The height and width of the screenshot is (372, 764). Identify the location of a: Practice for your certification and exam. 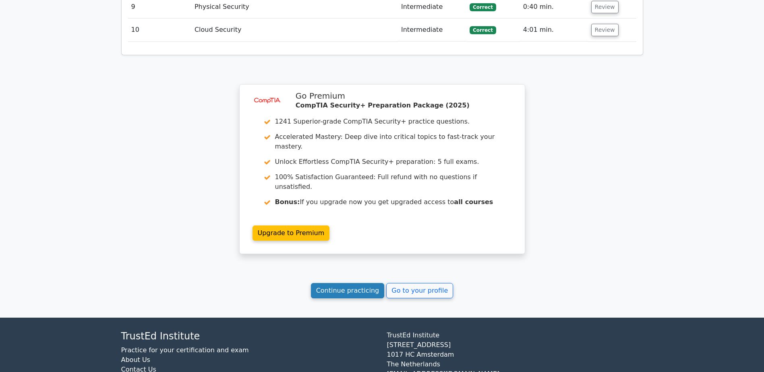
(185, 350).